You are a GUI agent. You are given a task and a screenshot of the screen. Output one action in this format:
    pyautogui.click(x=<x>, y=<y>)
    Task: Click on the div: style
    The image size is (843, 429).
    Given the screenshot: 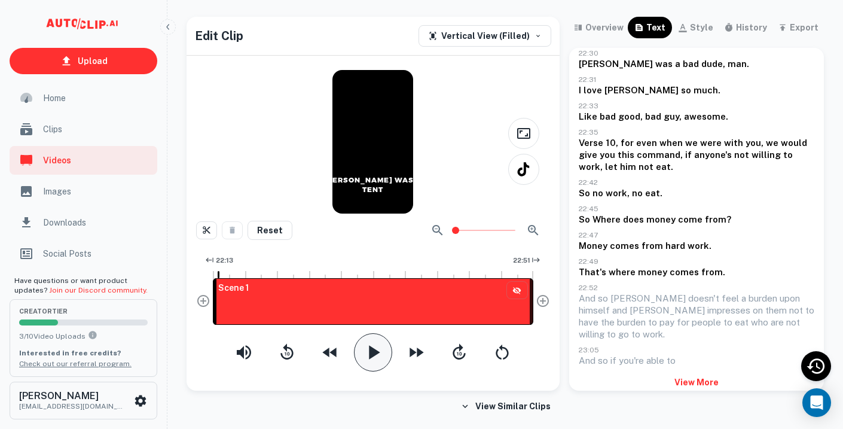 What is the action you would take?
    pyautogui.click(x=702, y=28)
    